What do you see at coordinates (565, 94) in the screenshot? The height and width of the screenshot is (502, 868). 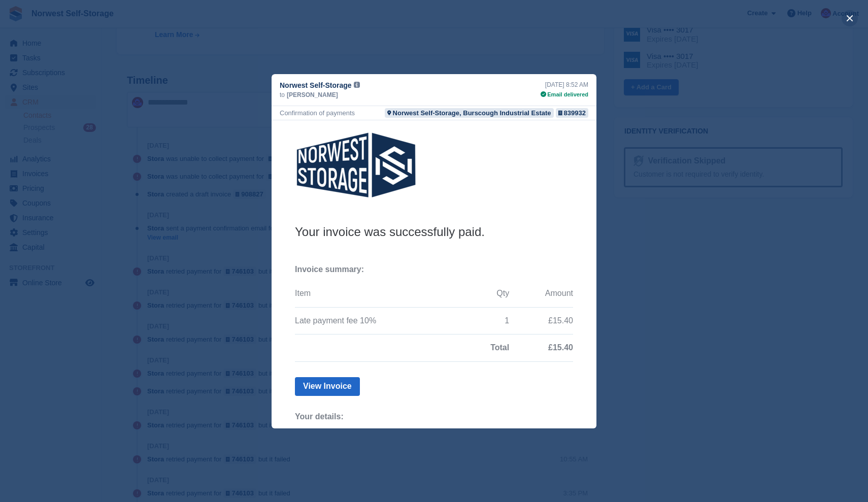 I see `div: Email delivered` at bounding box center [565, 94].